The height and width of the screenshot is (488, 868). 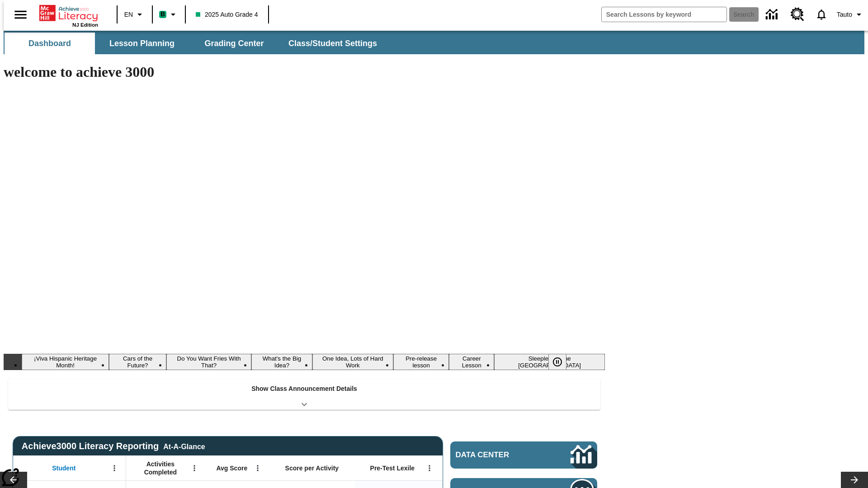 I want to click on h1: welcome to achieve 3000, so click(x=304, y=72).